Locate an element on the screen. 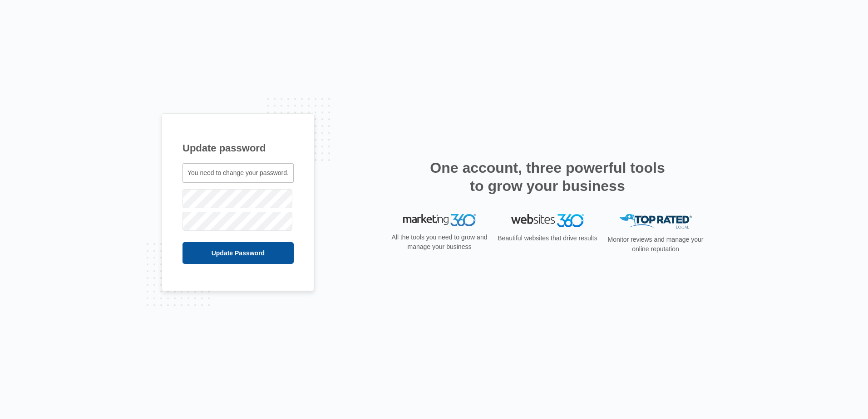  h2: One account, three powerful tools to grow your business is located at coordinates (547, 177).